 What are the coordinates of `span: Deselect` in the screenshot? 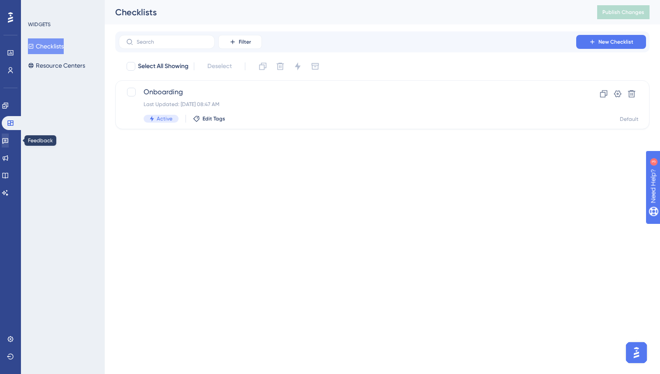 It's located at (220, 66).